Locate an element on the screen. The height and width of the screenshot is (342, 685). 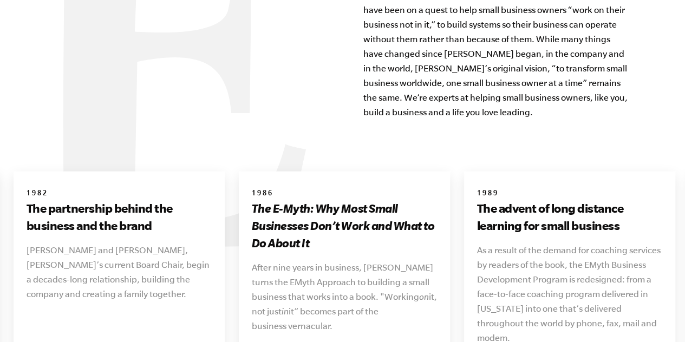
h6: 1982 is located at coordinates (119, 195).